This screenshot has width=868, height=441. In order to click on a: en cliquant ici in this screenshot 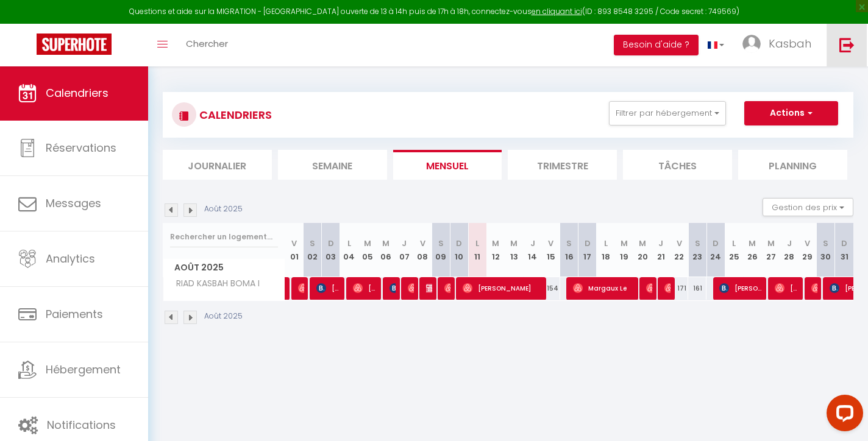, I will do `click(556, 11)`.